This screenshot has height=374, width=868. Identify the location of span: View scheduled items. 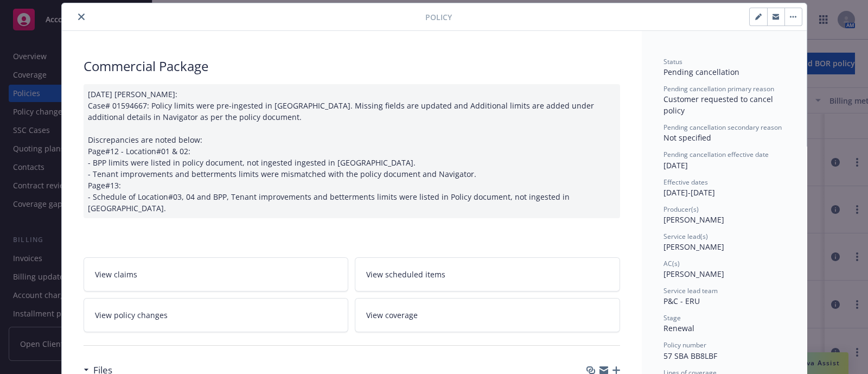
(406, 274).